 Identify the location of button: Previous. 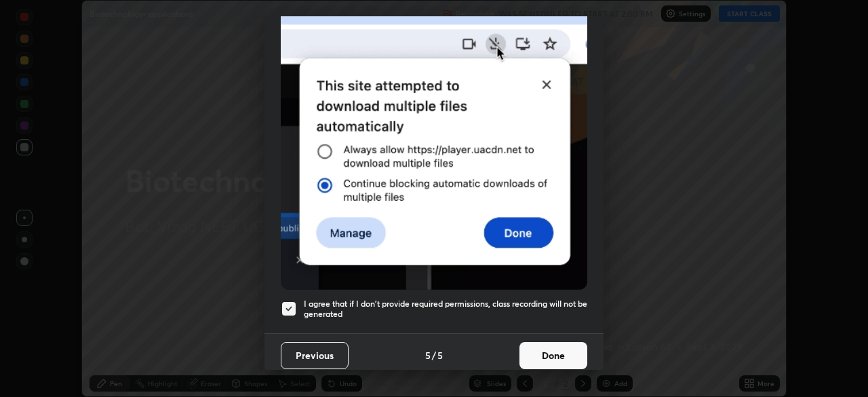
(314, 355).